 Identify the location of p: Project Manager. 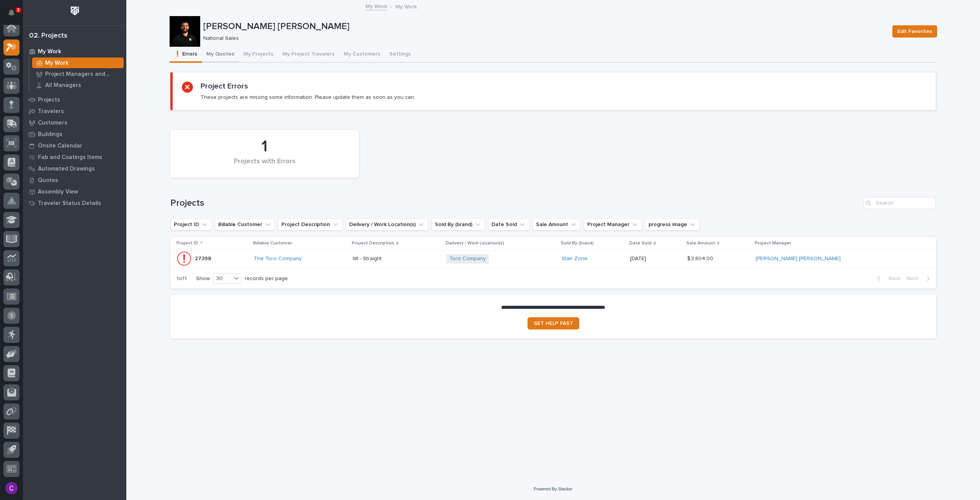
(773, 243).